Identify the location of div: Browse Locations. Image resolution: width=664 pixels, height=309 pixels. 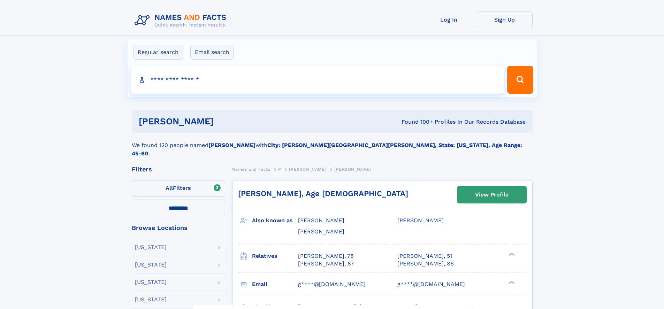
(179, 228).